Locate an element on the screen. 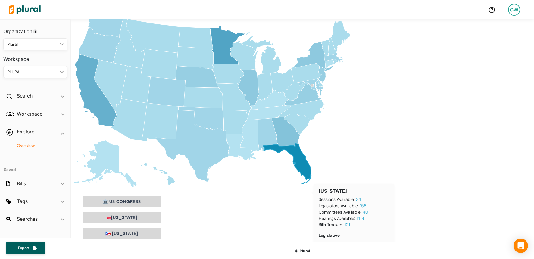  div: Bills Tracked: is located at coordinates (354, 225).